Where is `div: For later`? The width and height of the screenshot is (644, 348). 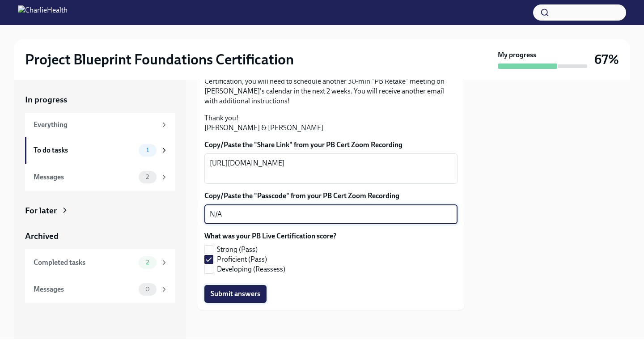
div: For later is located at coordinates (41, 211).